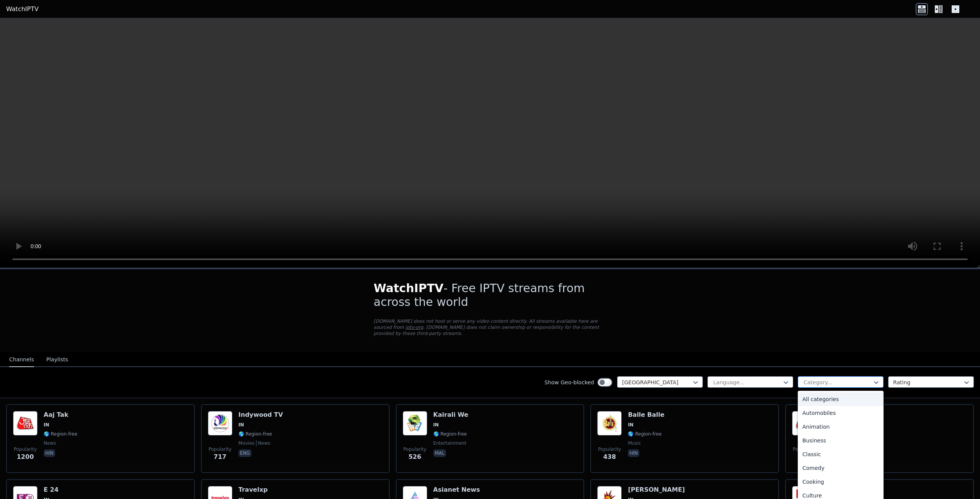 This screenshot has width=980, height=499. Describe the element at coordinates (645, 415) in the screenshot. I see `h6: Balle Balle` at that location.